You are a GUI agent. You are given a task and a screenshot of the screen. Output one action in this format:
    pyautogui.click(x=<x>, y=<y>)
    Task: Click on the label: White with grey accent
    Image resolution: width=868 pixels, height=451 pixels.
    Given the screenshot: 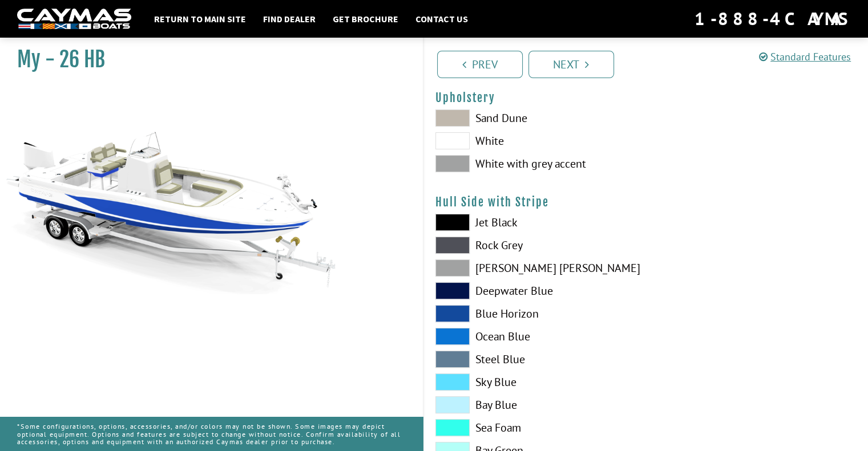 What is the action you would take?
    pyautogui.click(x=535, y=164)
    